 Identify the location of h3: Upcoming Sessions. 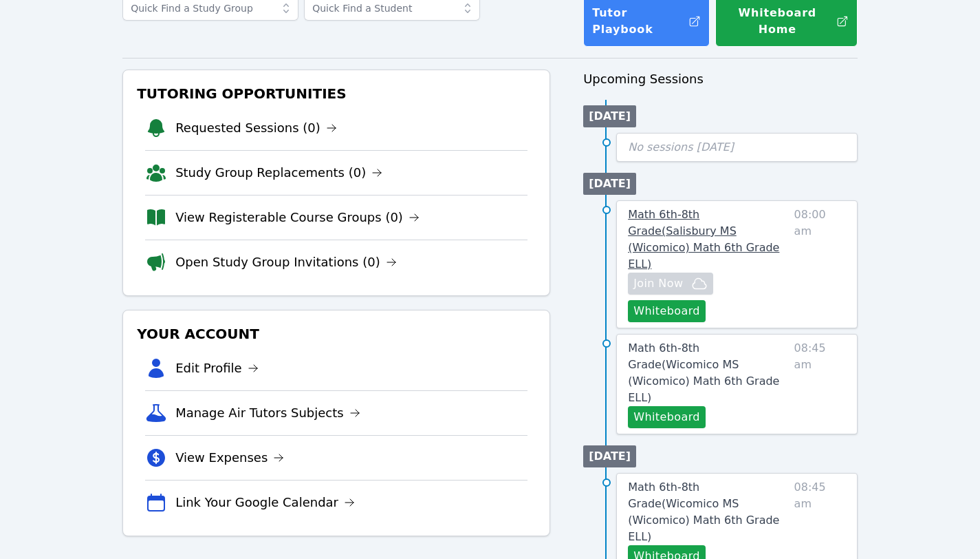
(720, 79).